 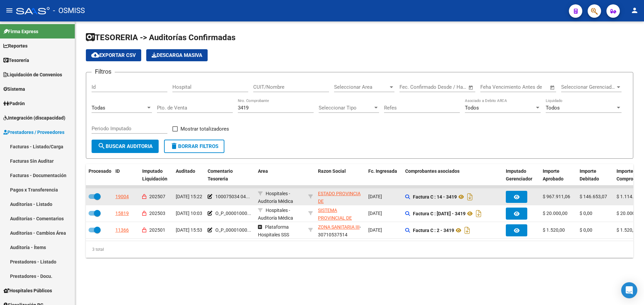 What do you see at coordinates (453, 175) in the screenshot?
I see `datatable-header-cell: Comprobantes asociados` at bounding box center [453, 175].